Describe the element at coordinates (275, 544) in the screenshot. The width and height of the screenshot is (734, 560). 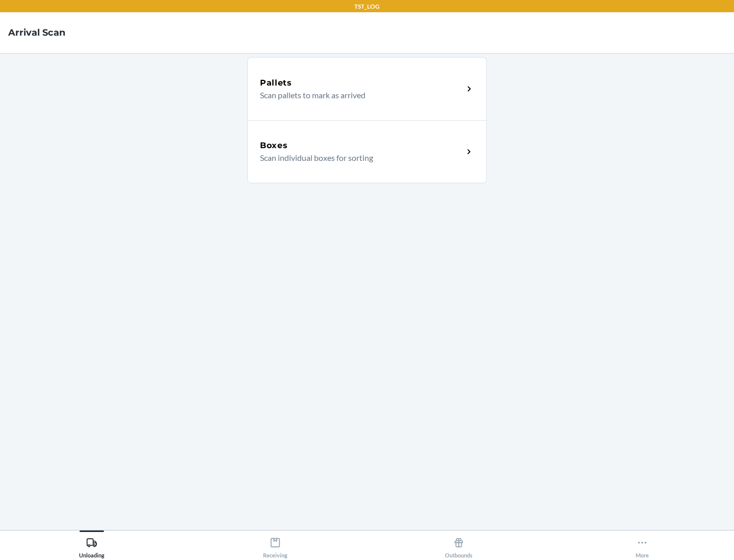
I see `button: Receiving` at that location.